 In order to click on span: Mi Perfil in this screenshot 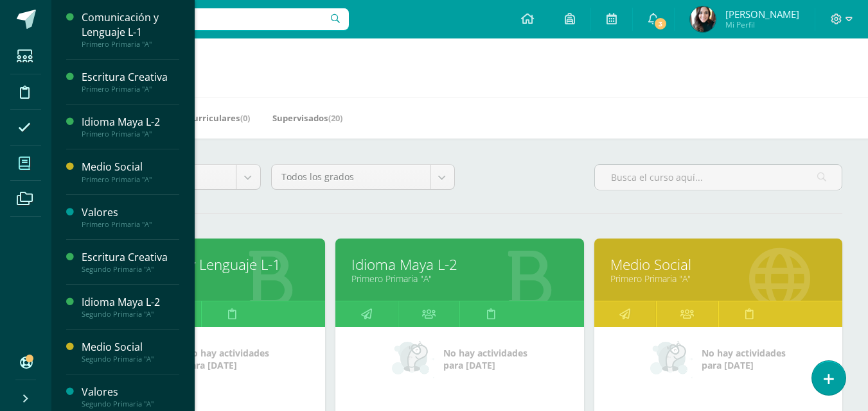, I will do `click(762, 24)`.